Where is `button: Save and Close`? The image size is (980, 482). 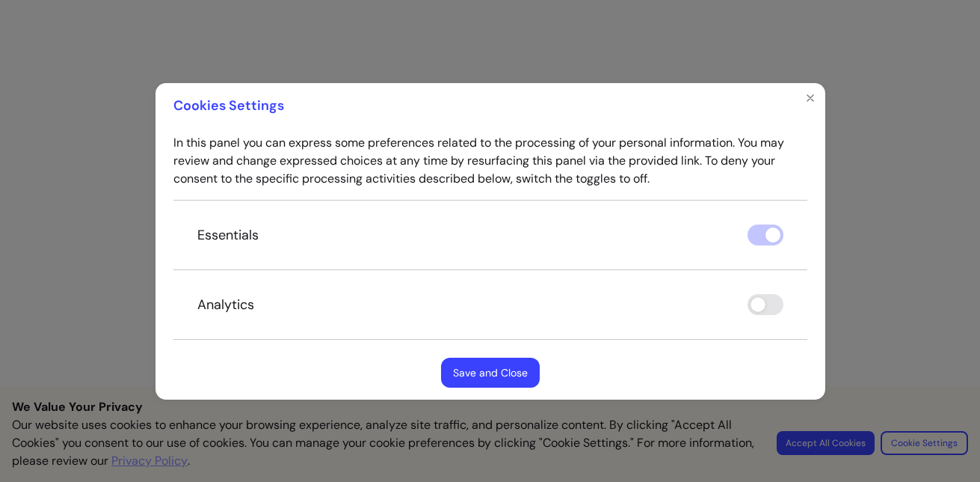 button: Save and Close is located at coordinates (490, 373).